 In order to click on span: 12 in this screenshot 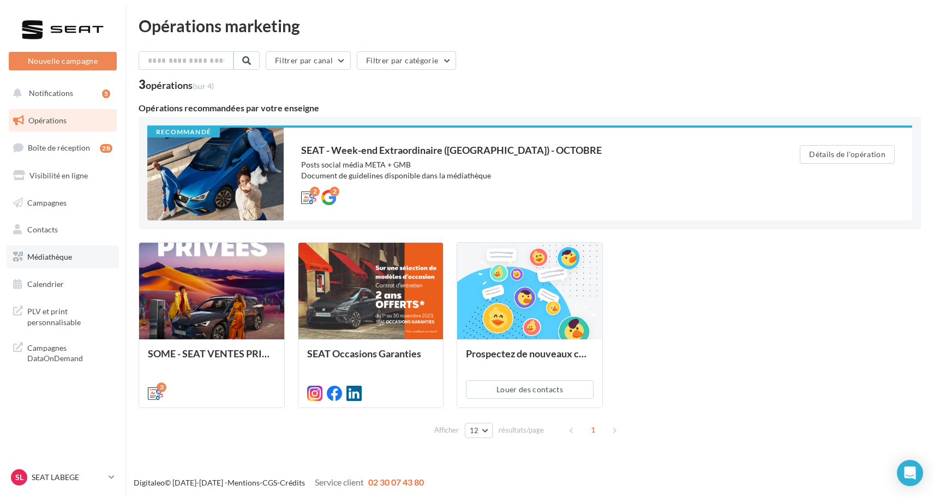, I will do `click(474, 430)`.